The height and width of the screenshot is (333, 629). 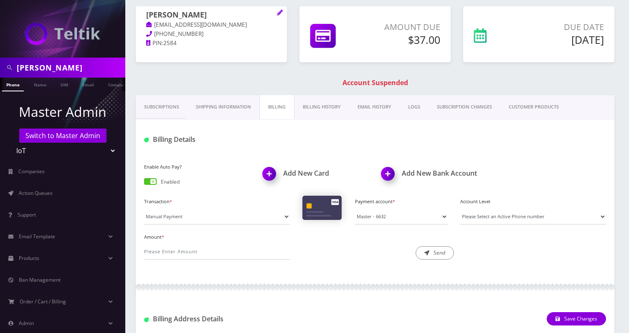 What do you see at coordinates (217, 252) in the screenshot?
I see `input: Please Enter Amount` at bounding box center [217, 252].